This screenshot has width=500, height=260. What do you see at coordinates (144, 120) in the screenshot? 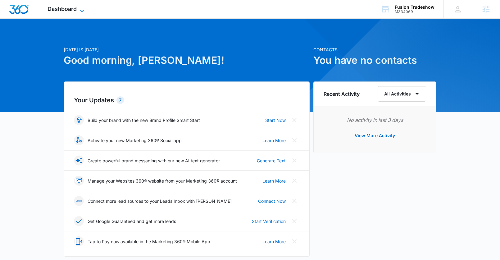
I see `p: Build your brand with the new Brand Profile Smart Start` at bounding box center [144, 120].